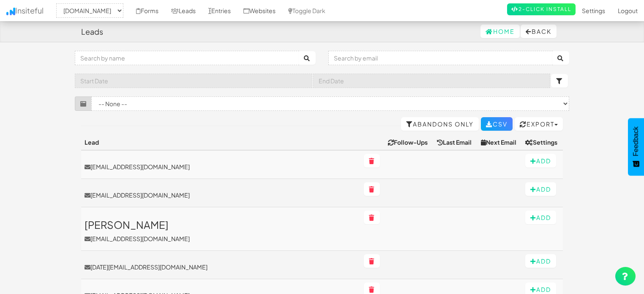 The image size is (644, 294). Describe the element at coordinates (542, 142) in the screenshot. I see `th: Settings` at that location.